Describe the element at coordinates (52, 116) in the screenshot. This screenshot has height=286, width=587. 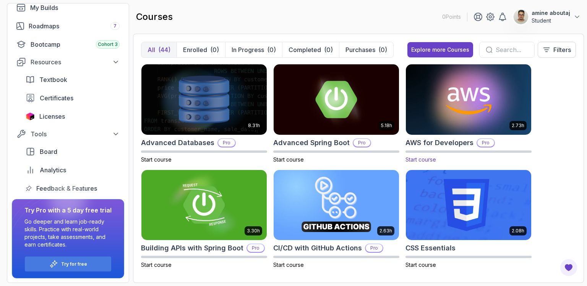
I see `span: Licenses` at that location.